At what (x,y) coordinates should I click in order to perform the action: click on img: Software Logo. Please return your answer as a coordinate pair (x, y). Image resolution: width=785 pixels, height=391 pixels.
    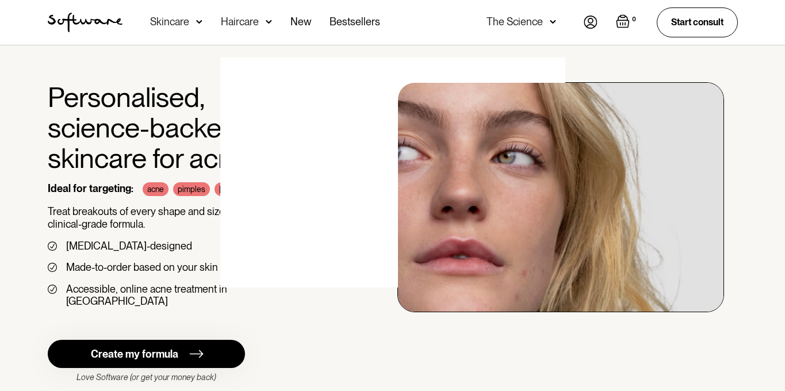
    Looking at the image, I should click on (85, 22).